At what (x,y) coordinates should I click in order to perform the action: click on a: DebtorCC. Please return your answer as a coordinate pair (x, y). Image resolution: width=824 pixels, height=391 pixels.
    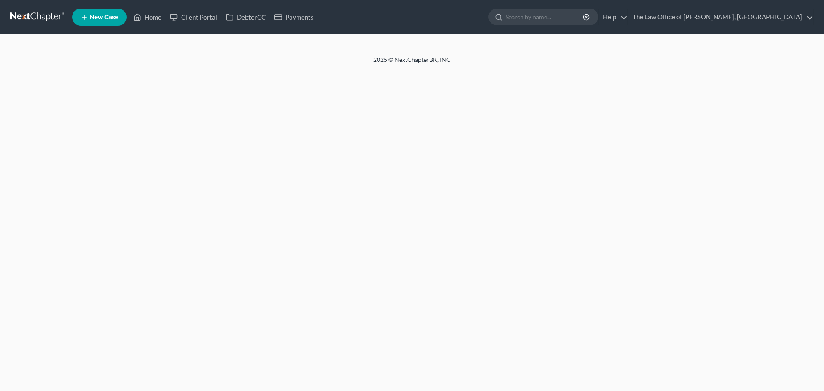
    Looking at the image, I should click on (245, 17).